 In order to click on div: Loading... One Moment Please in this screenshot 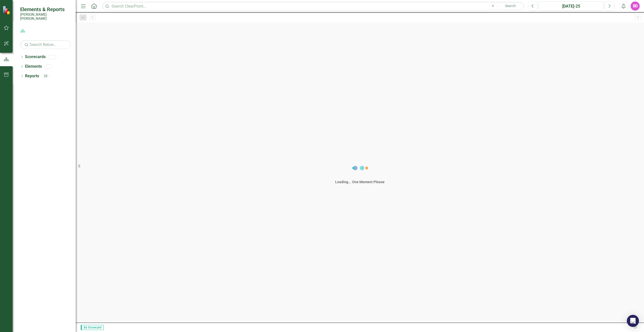, I will do `click(360, 182)`.